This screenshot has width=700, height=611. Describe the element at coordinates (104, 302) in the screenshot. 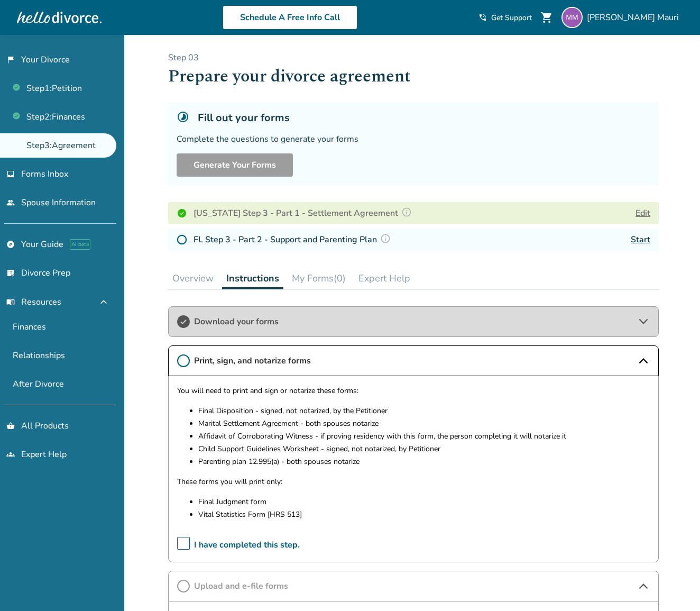

I see `span: expand_less` at that location.